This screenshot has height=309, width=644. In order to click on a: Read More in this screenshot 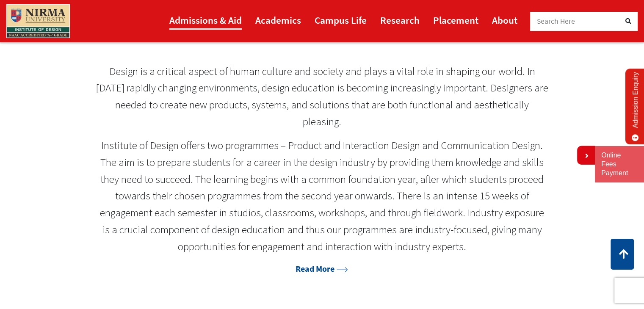, I will do `click(322, 268)`.